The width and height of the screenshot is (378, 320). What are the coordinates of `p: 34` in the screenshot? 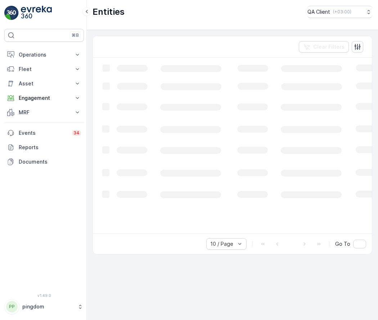 It's located at (76, 133).